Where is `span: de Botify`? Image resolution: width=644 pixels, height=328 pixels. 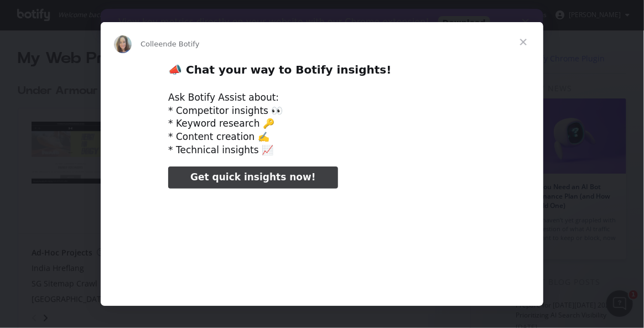 span: de Botify is located at coordinates (184, 44).